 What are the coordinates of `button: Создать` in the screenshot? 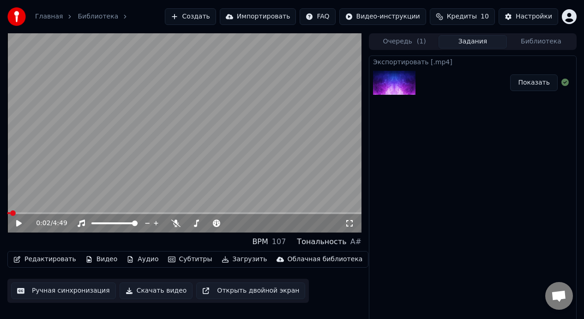 It's located at (190, 17).